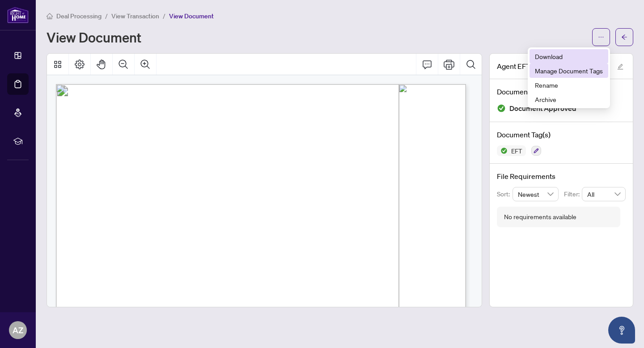 The width and height of the screenshot is (644, 348). Describe the element at coordinates (569, 99) in the screenshot. I see `span: Archive` at that location.